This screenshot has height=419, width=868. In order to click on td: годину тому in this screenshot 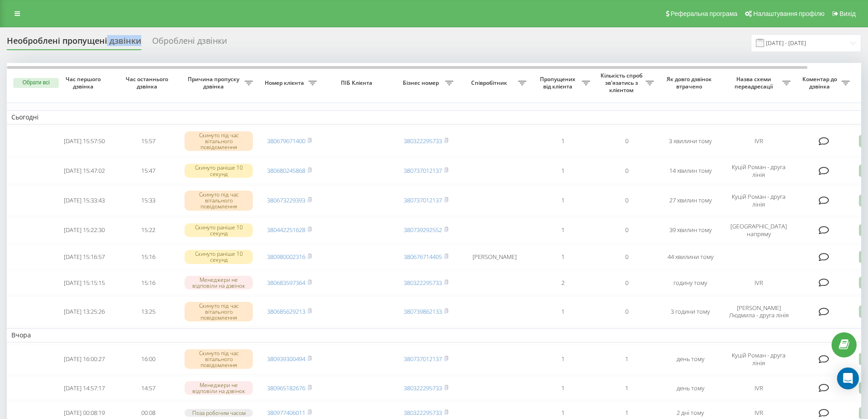, I will do `click(691, 283)`.